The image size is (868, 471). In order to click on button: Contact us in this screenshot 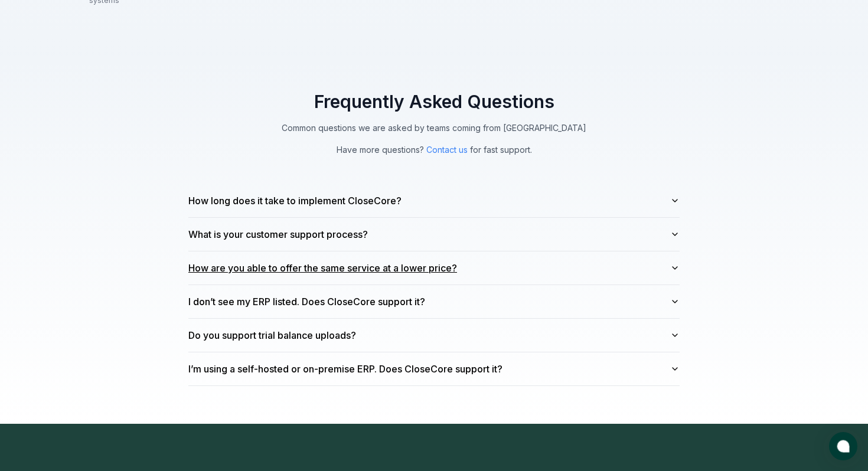, I will do `click(447, 149)`.